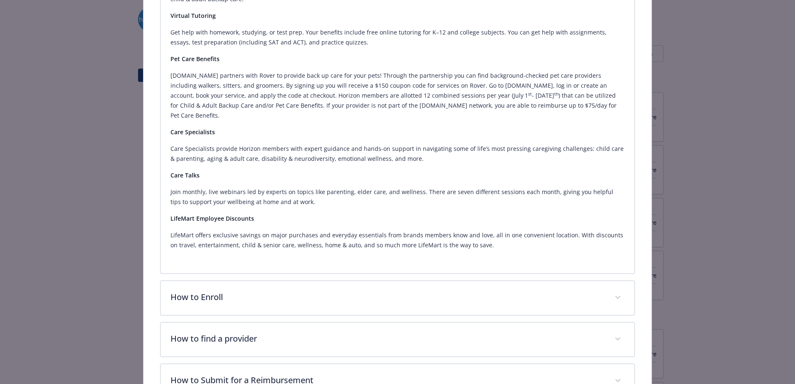 Image resolution: width=795 pixels, height=384 pixels. Describe the element at coordinates (397, 37) in the screenshot. I see `p: Get help with homework, studying, or test prep. Your benefits include free online tutoring for K–...` at that location.